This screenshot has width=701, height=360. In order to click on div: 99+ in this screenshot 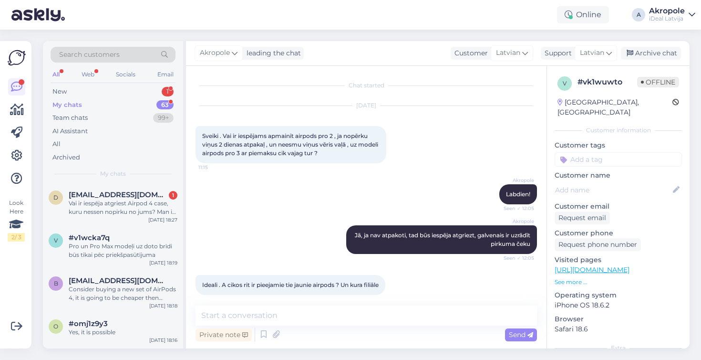, I will do `click(163, 118)`.